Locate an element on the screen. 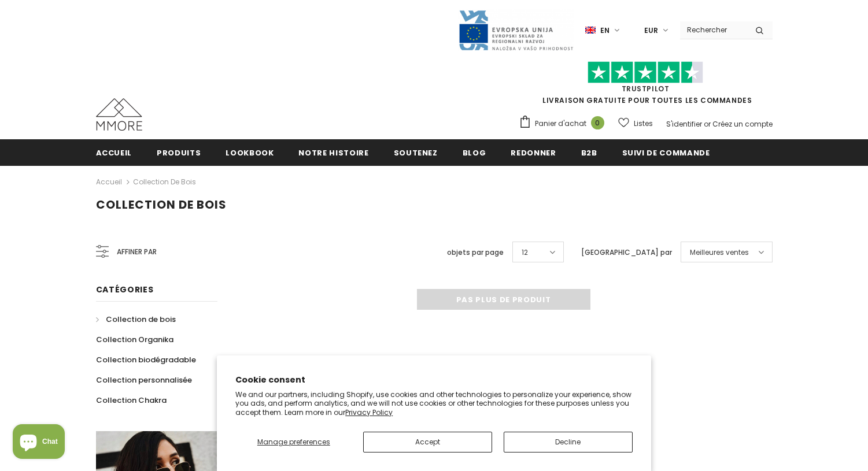 The width and height of the screenshot is (868, 471). span: Collection Organika is located at coordinates (135, 339).